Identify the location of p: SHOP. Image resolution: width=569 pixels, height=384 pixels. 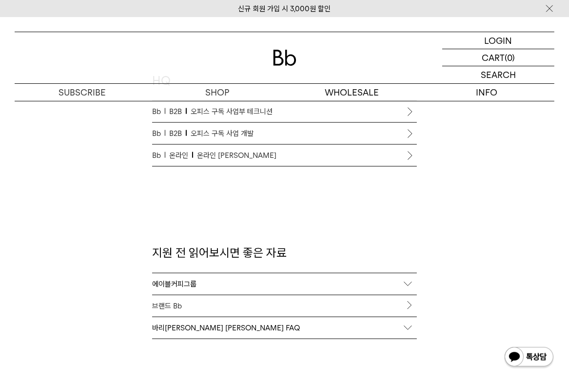
(217, 92).